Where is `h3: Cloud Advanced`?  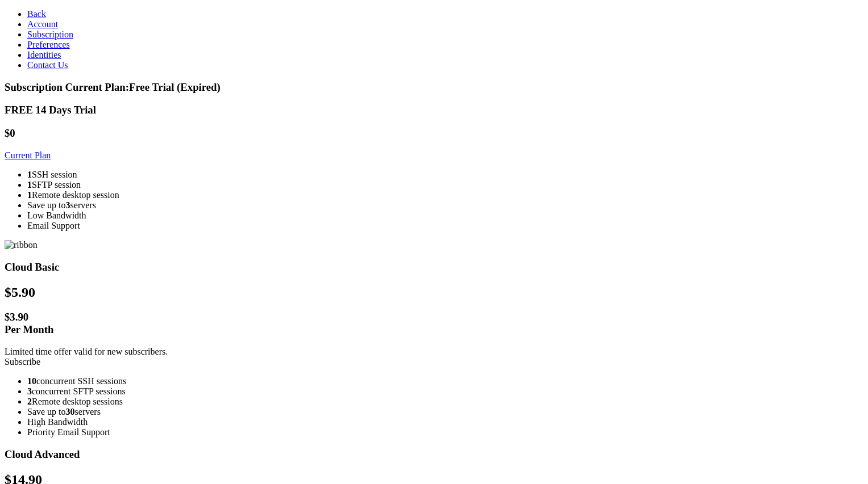
h3: Cloud Advanced is located at coordinates (433, 455).